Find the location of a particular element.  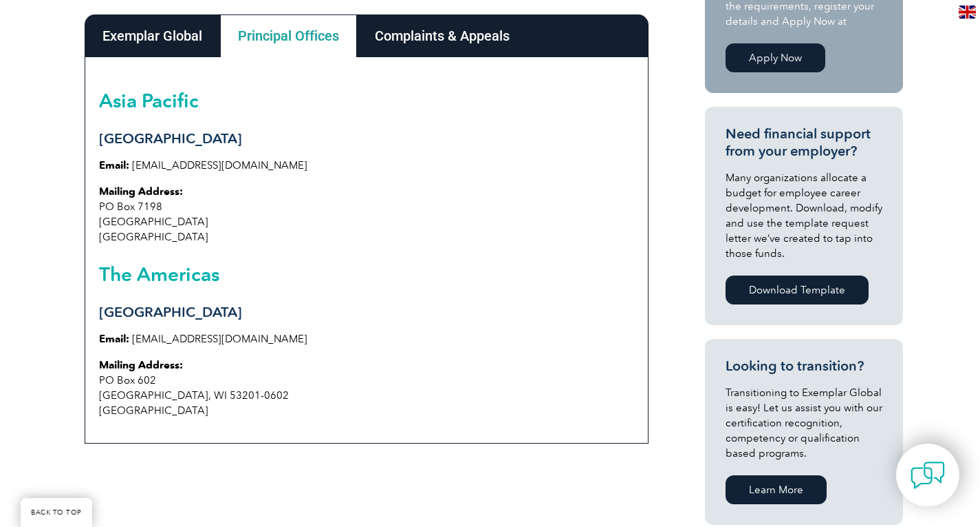

a: BACK TO TOP is located at coordinates (56, 513).